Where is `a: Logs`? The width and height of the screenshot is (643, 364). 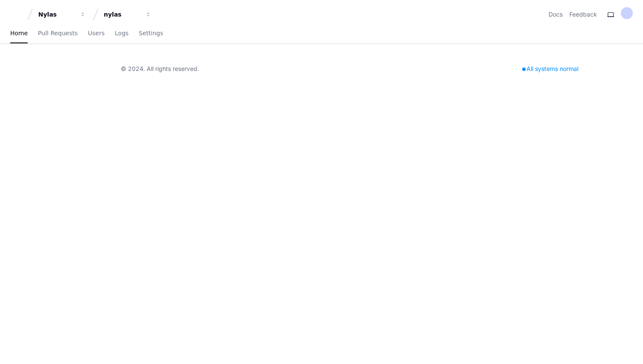
a: Logs is located at coordinates (121, 33).